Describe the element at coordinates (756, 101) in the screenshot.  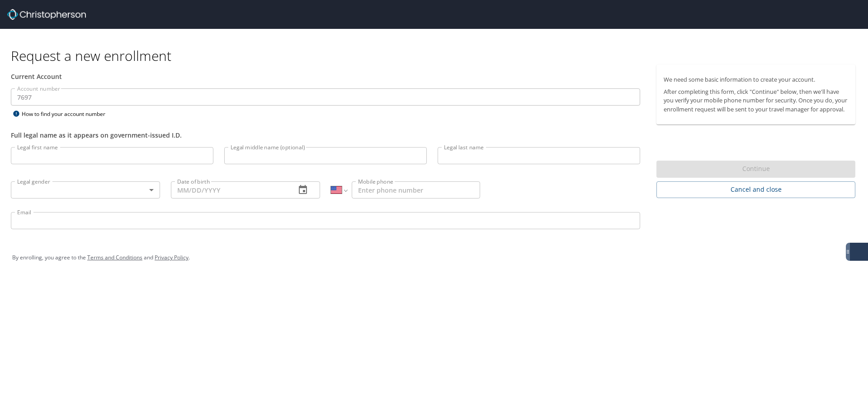
I see `p: After completing this form, click "Continue" below, then we'll have you verify your mobile phone ...` at that location.